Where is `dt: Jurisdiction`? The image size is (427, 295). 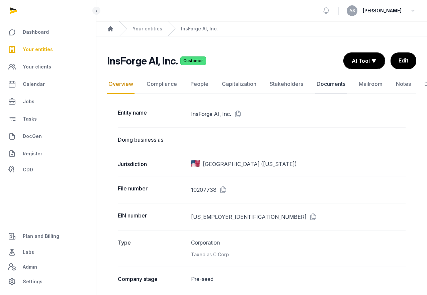 dt: Jurisdiction is located at coordinates (152, 164).